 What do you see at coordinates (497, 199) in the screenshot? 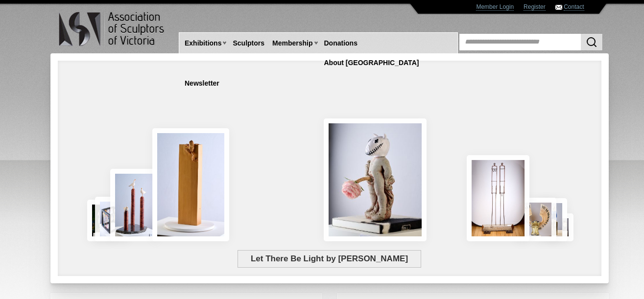
I see `img: Swingers` at bounding box center [497, 199].